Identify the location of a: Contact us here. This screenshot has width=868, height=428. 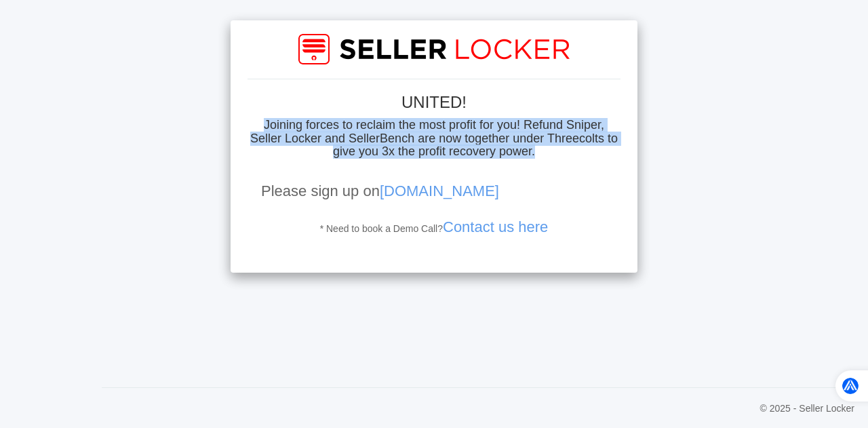
(495, 227).